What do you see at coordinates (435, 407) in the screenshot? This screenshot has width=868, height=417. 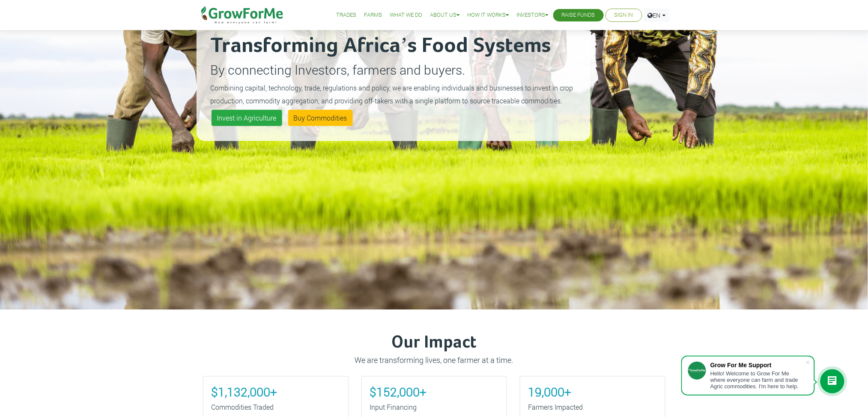 I see `p: Input Financing` at bounding box center [435, 407].